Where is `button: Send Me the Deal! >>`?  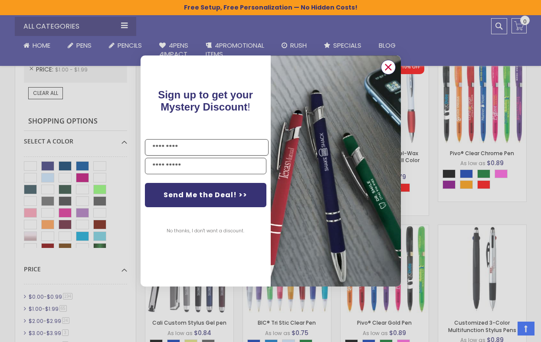 button: Send Me the Deal! >> is located at coordinates (206, 195).